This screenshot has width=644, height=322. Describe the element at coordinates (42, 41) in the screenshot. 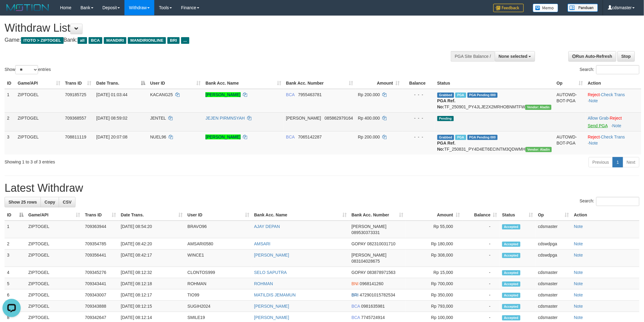

I see `span: ITOTO > ZIPTOGEL` at that location.